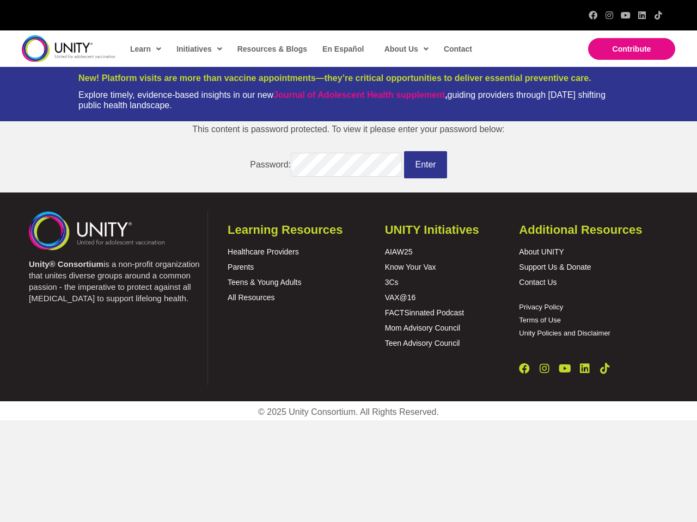 The width and height of the screenshot is (697, 522). Describe the element at coordinates (264, 282) in the screenshot. I see `a: Teens & Young Adults` at that location.